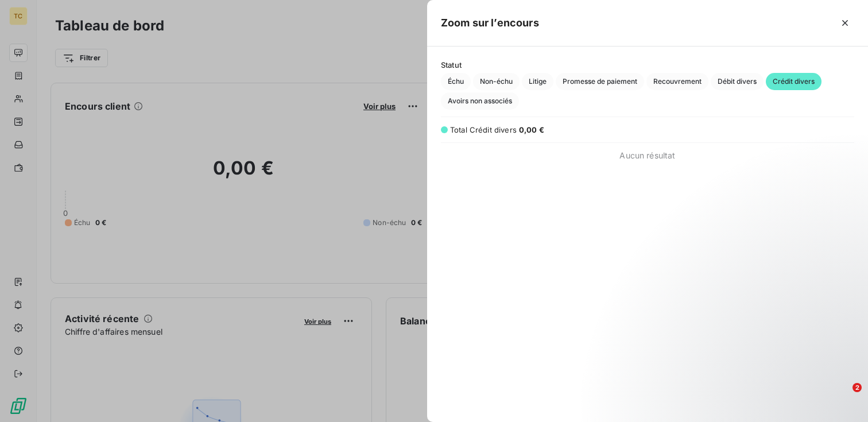 This screenshot has height=422, width=868. I want to click on button: Crédit divers, so click(793, 82).